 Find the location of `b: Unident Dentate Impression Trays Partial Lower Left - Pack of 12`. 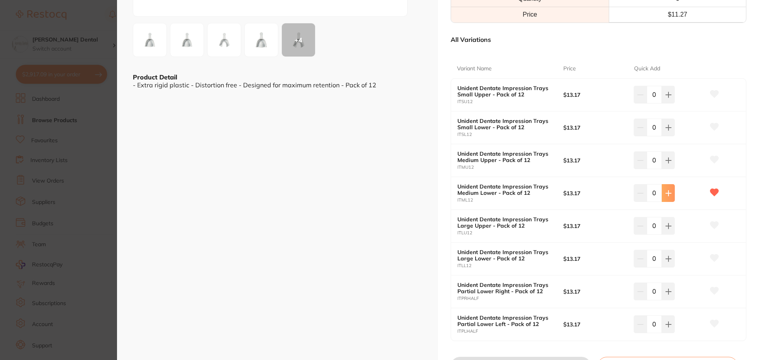

b: Unident Dentate Impression Trays Partial Lower Left - Pack of 12 is located at coordinates (505, 321).